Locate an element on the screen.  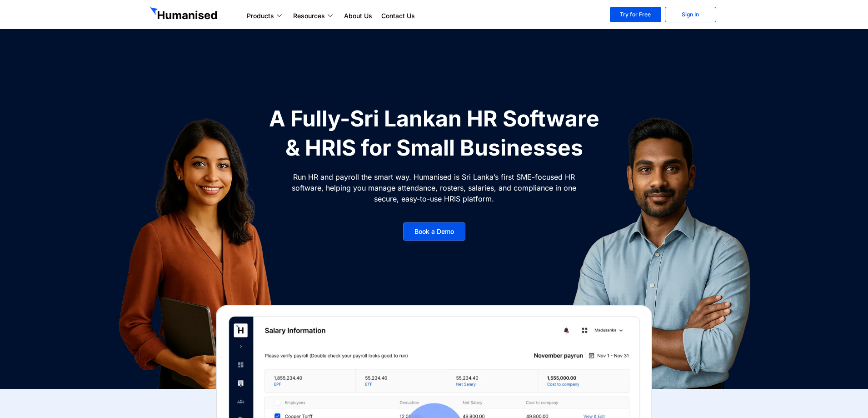
a: Contact Us is located at coordinates (398, 16).